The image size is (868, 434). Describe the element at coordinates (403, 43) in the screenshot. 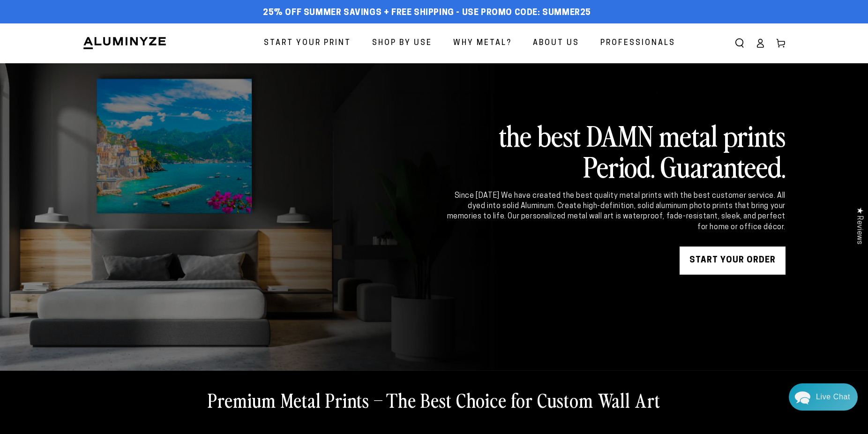

I see `span: Shop By Use` at that location.